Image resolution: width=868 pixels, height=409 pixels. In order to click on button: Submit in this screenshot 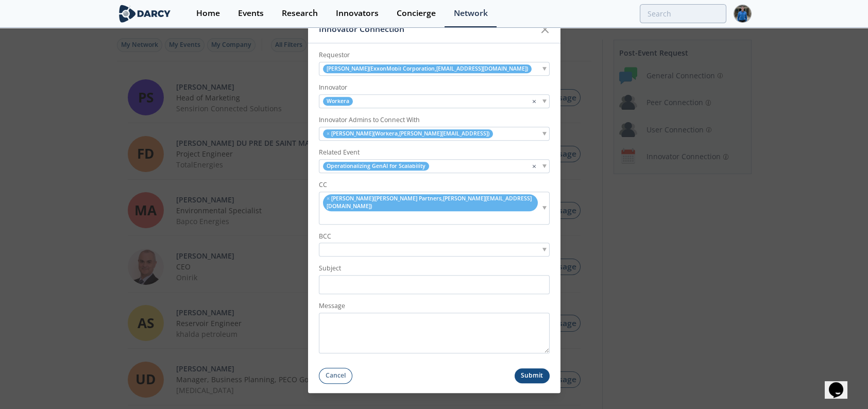, I will do `click(532, 376)`.